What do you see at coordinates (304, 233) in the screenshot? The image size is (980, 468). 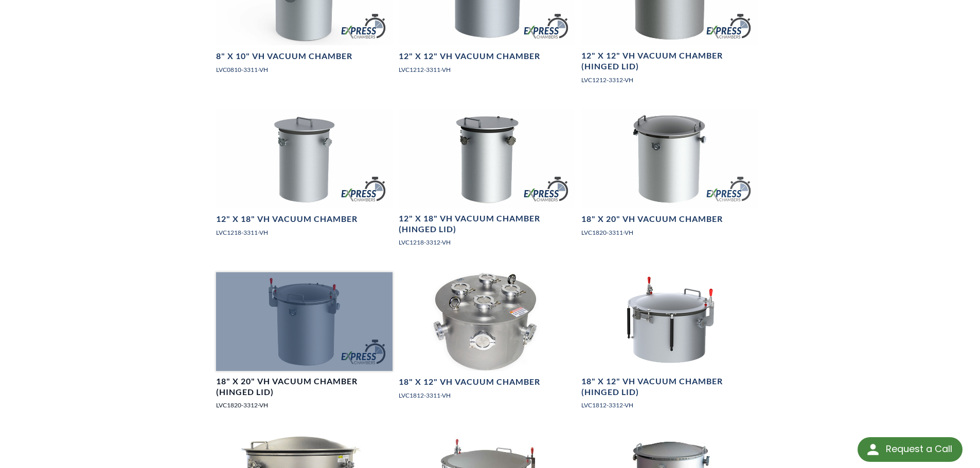 I see `p: LVC1218-3311-VH` at bounding box center [304, 233].